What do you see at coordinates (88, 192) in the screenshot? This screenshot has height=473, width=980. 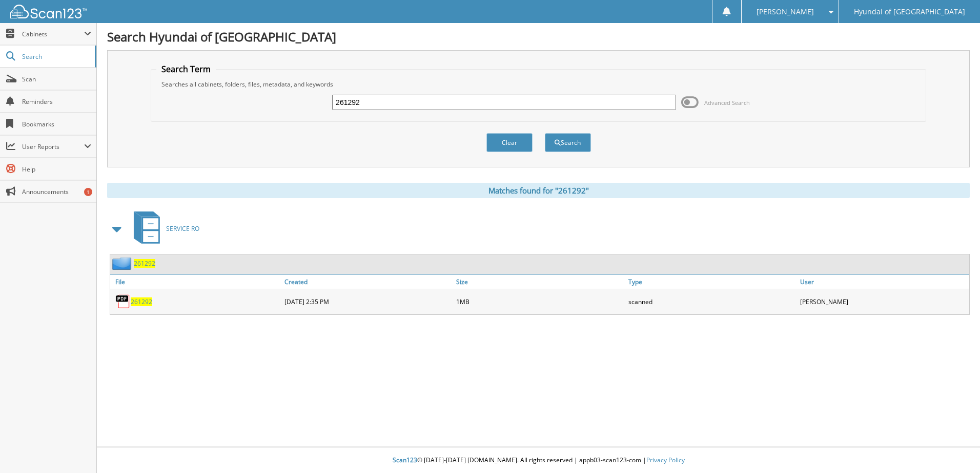 I see `div: 1` at bounding box center [88, 192].